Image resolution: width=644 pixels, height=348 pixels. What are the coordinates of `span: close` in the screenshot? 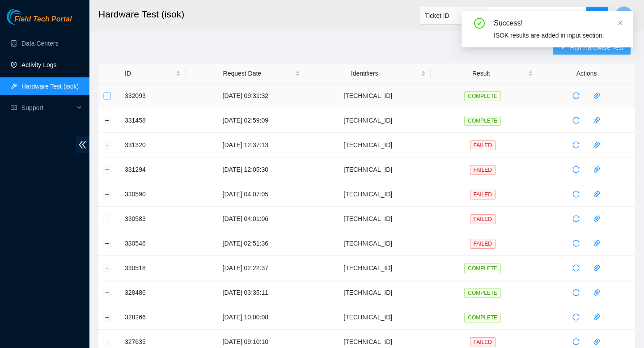 It's located at (620, 23).